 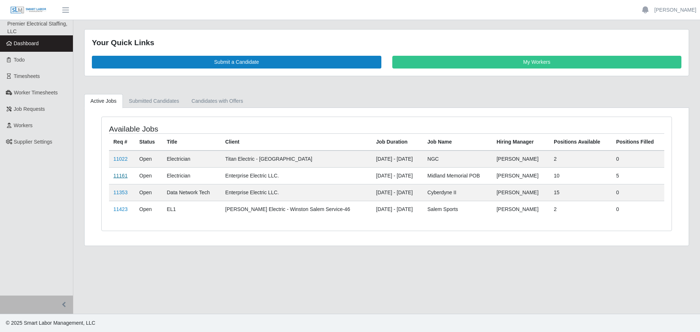 What do you see at coordinates (580, 142) in the screenshot?
I see `th: Positions Available` at bounding box center [580, 142].